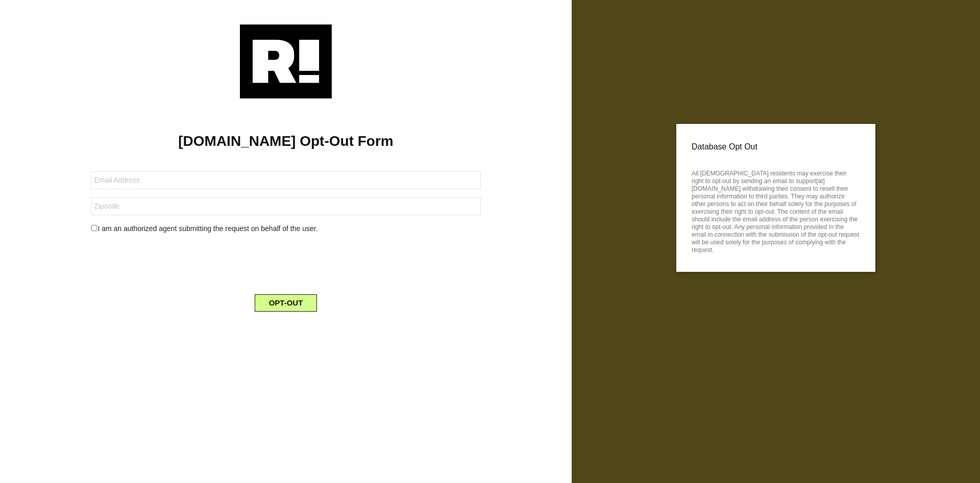 This screenshot has width=980, height=483. Describe the element at coordinates (286, 61) in the screenshot. I see `img: Retention.com` at that location.